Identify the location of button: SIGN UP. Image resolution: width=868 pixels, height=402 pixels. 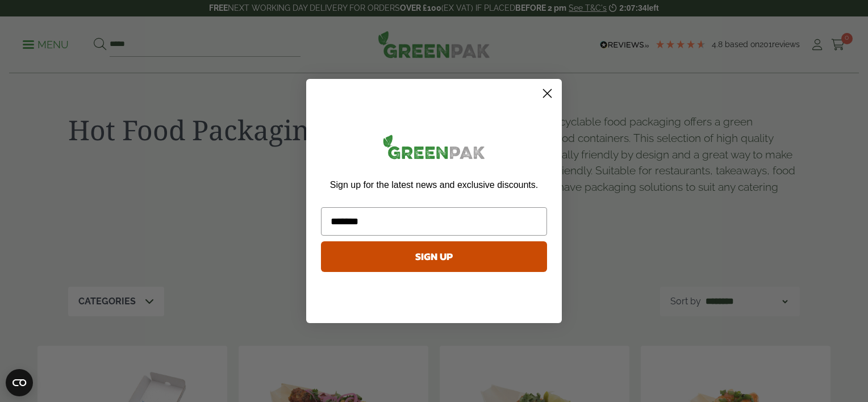
(434, 257).